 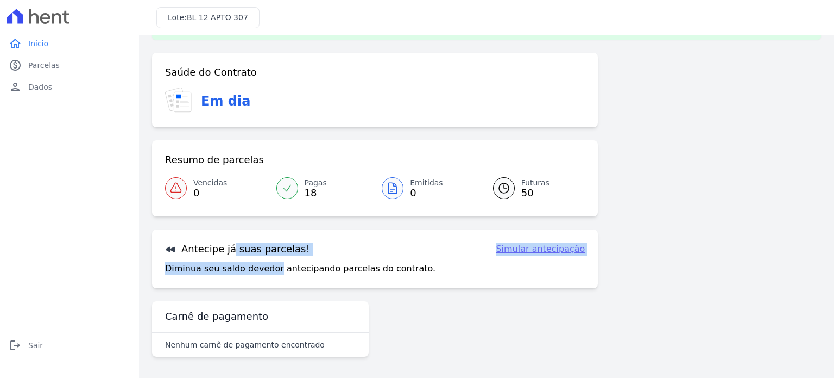 I want to click on span: Dados, so click(x=40, y=87).